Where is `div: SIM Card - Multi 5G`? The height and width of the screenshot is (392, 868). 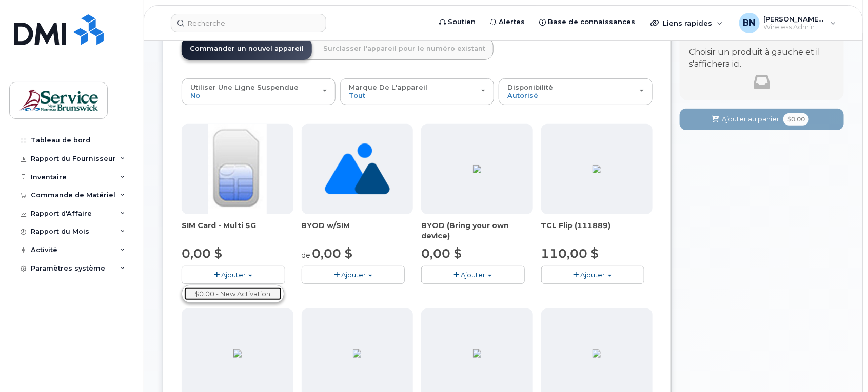
div: SIM Card - Multi 5G is located at coordinates (237, 231).